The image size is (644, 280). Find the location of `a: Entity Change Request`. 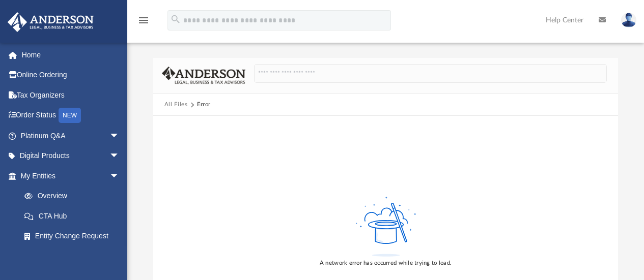

a: Entity Change Request is located at coordinates (74, 237).